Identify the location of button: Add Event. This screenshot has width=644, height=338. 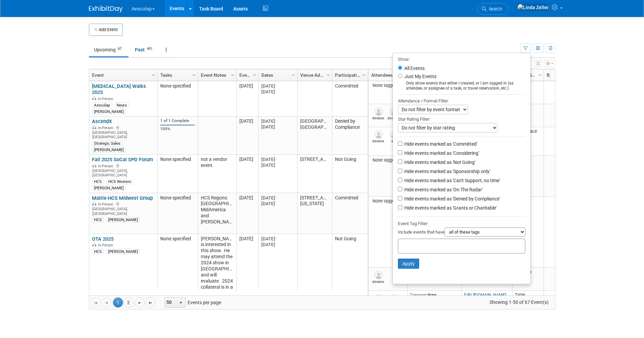
(106, 30).